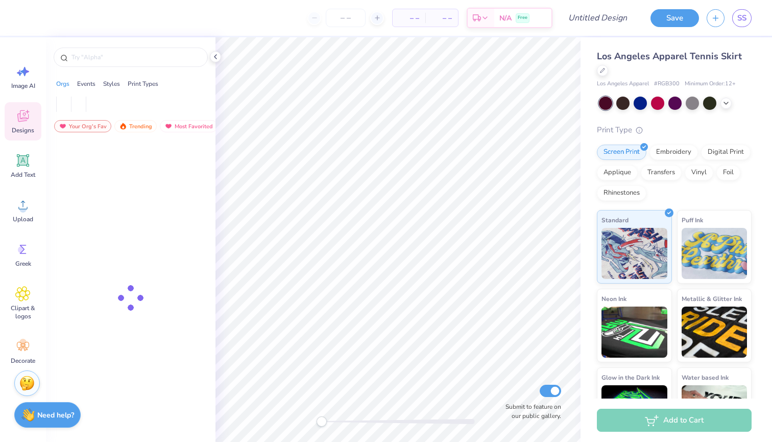 This screenshot has width=772, height=442. I want to click on strong: Need help?, so click(56, 415).